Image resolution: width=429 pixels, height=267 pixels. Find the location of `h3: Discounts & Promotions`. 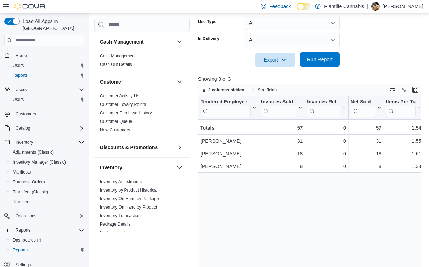

h3: Discounts & Promotions is located at coordinates (129, 147).